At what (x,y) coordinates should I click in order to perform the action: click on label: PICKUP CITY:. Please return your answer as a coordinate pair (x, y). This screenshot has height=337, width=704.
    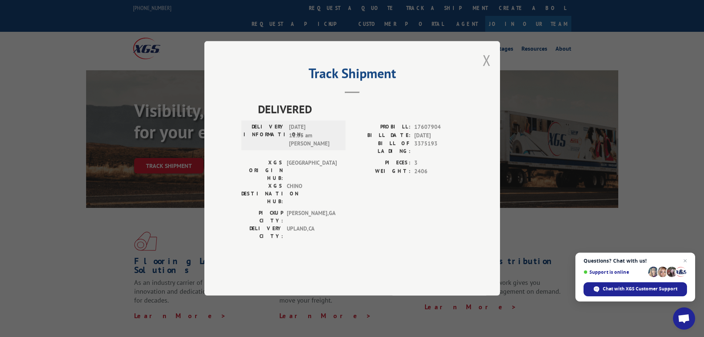
    Looking at the image, I should click on (262, 217).